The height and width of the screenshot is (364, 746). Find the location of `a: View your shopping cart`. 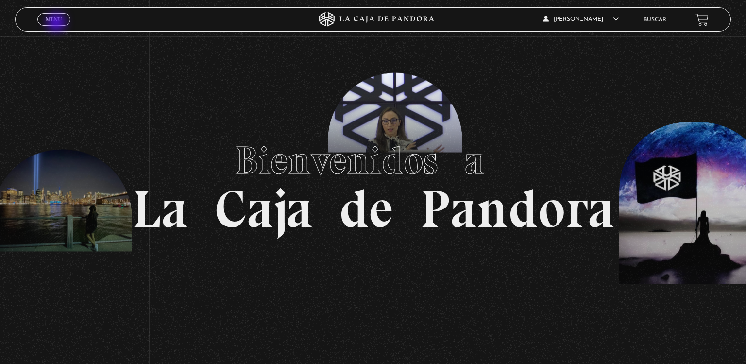

a: View your shopping cart is located at coordinates (701, 19).